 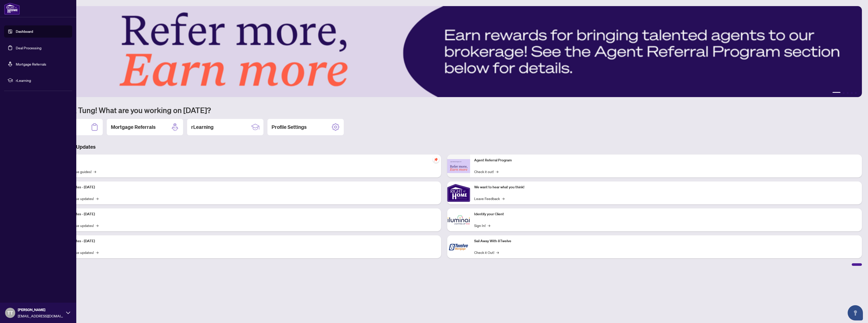 I want to click on p: Sail Away With 8Twelve, so click(x=666, y=241).